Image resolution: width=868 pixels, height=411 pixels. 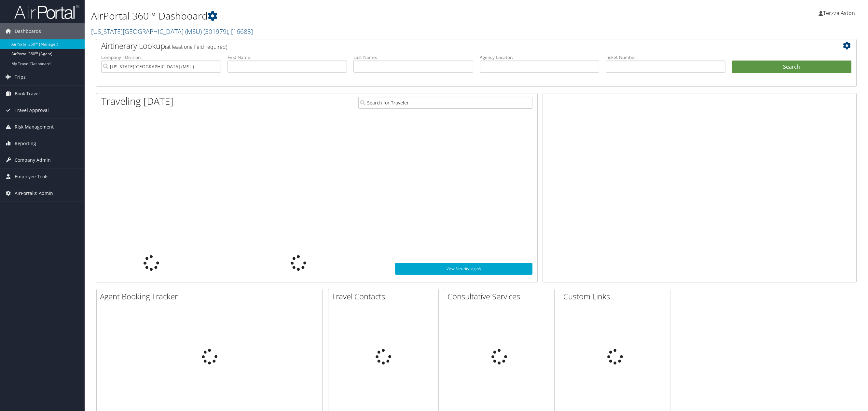 I want to click on h2: Agent Booking Tracker, so click(x=211, y=297).